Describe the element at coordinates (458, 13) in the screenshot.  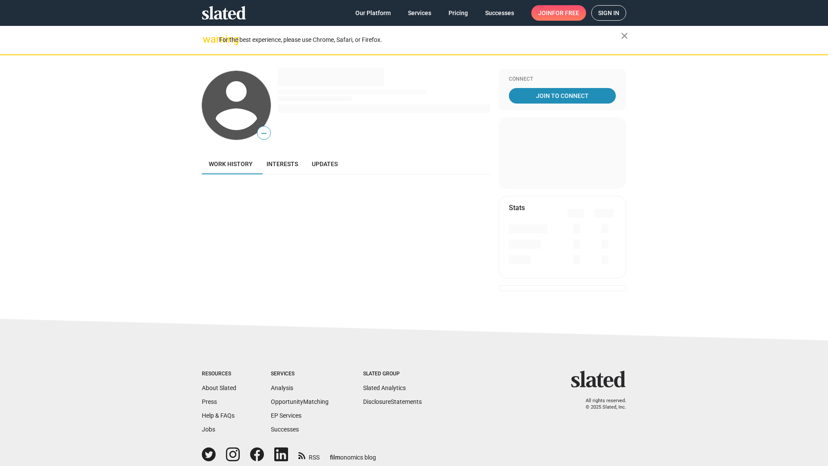
I see `span: Pricing` at that location.